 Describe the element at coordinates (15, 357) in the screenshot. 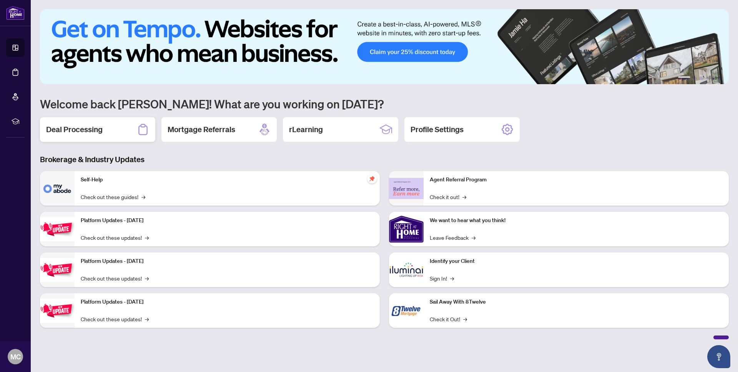

I see `span: MC` at that location.